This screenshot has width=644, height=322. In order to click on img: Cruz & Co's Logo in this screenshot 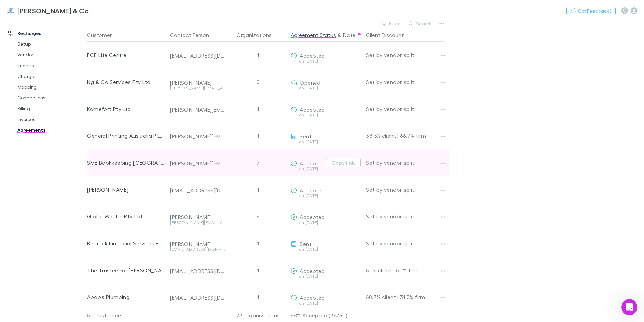, I will do `click(10, 10)`.